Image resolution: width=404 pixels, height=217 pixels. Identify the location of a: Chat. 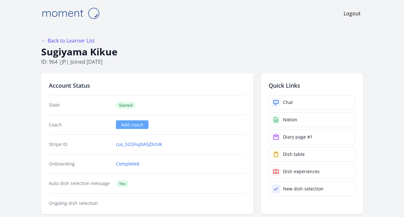
(312, 102).